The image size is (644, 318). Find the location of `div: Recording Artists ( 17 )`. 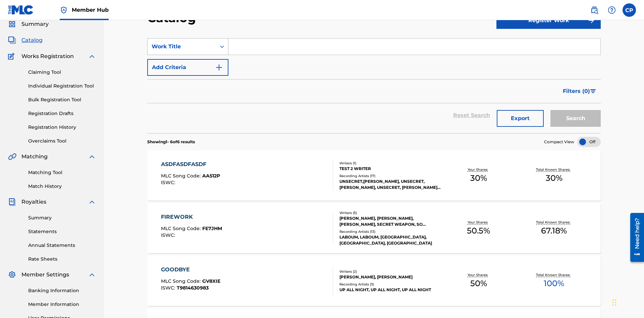

div: Recording Artists ( 17 ) is located at coordinates (390, 176).